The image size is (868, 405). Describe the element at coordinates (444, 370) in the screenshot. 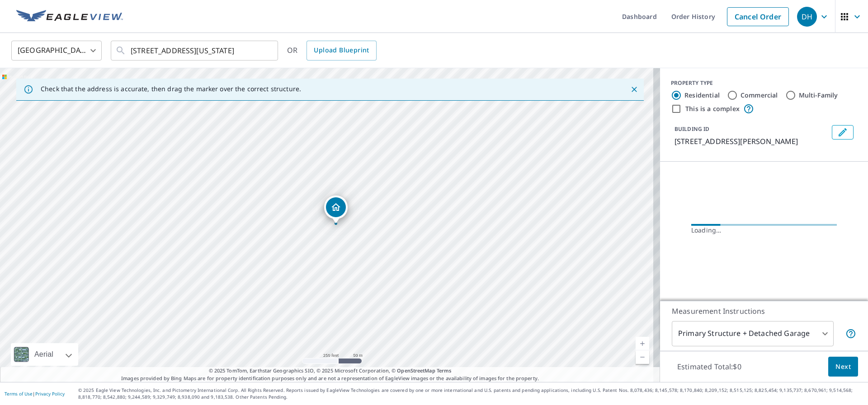

I see `a: Terms` at that location.